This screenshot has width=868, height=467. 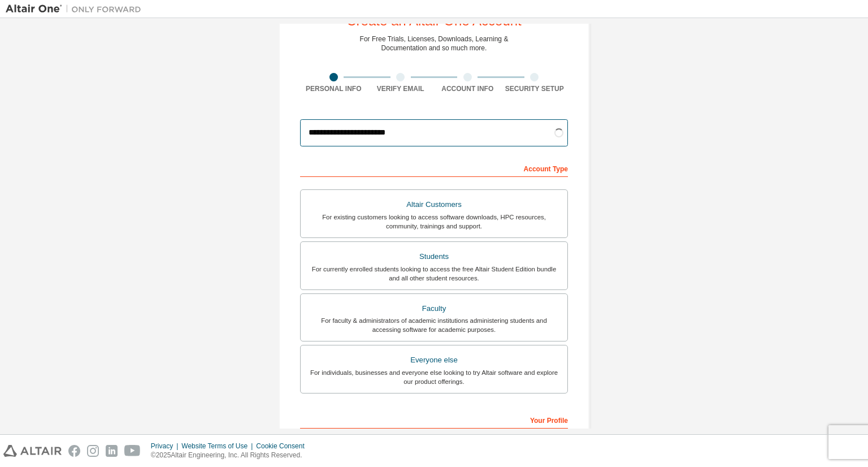 What do you see at coordinates (219, 446) in the screenshot?
I see `div: Website Terms of Use` at bounding box center [219, 446].